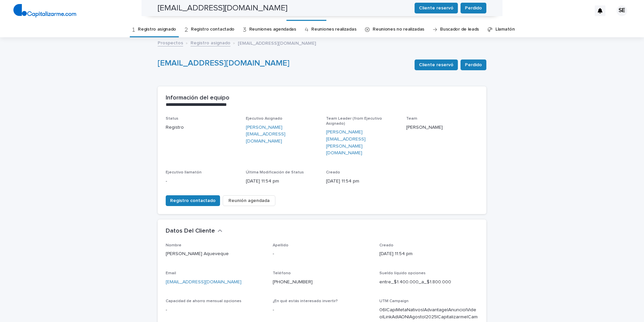  I want to click on button: Registro contactado, so click(193, 200).